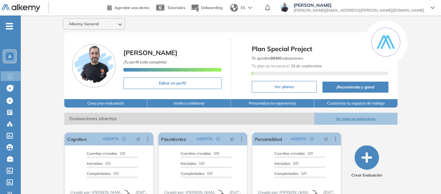 This screenshot has height=194, width=441. What do you see at coordinates (94, 66) in the screenshot?
I see `img: Foto de perfil` at bounding box center [94, 66].